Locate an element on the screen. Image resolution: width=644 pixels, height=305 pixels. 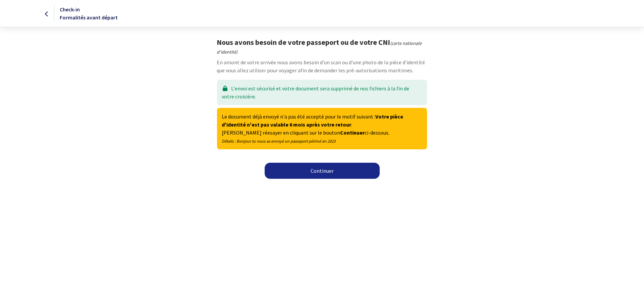
h1: Nous avons besoin de votre passeport ou de votre CNI is located at coordinates (322, 47).